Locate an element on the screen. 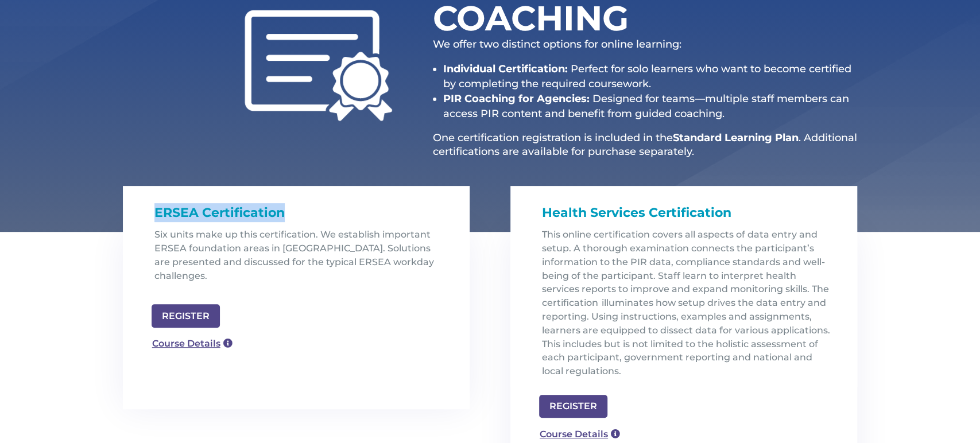 The image size is (980, 443). span: Health Services Certification is located at coordinates (637, 212).